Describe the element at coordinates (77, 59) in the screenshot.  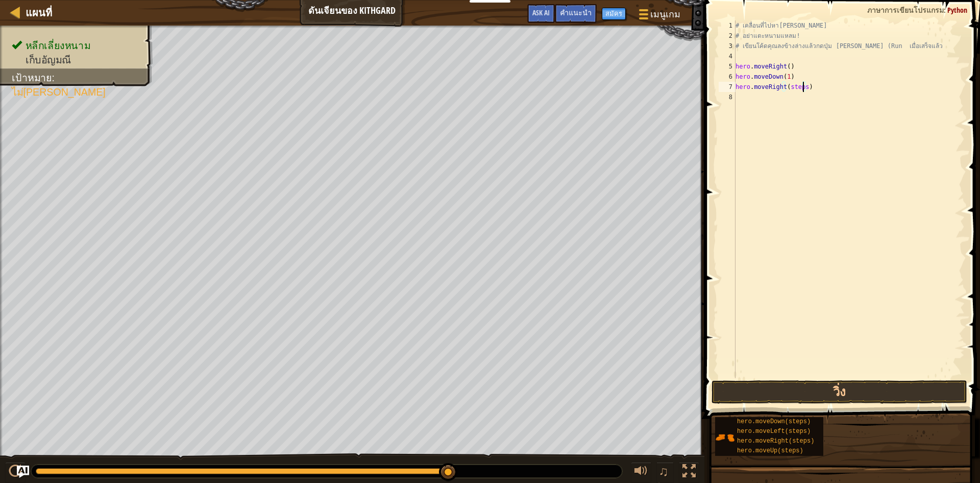
I see `li: เก็บอัญมณี` at that location.